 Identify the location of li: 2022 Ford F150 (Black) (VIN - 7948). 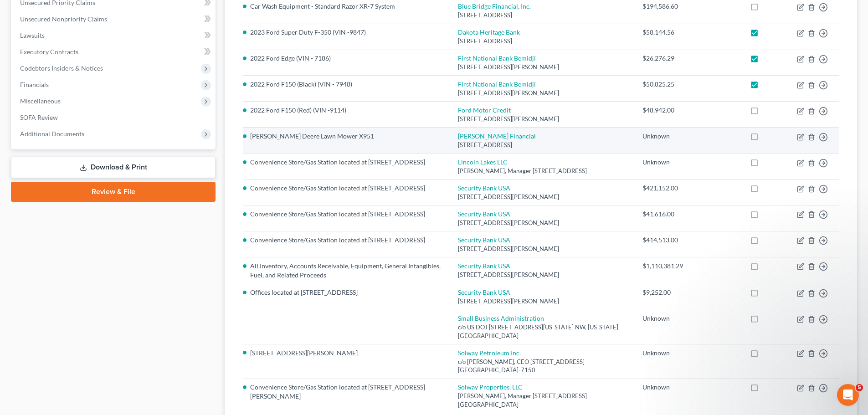
(346, 84).